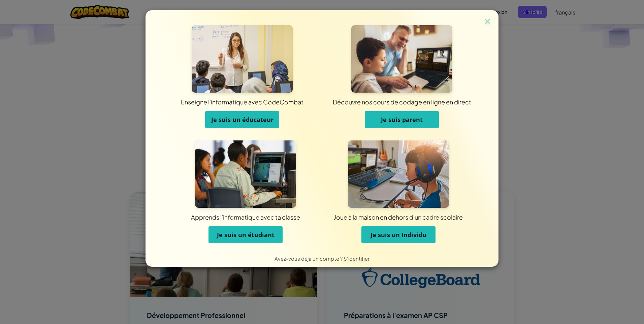 The image size is (644, 324). I want to click on button: Je suis un éducateur, so click(242, 120).